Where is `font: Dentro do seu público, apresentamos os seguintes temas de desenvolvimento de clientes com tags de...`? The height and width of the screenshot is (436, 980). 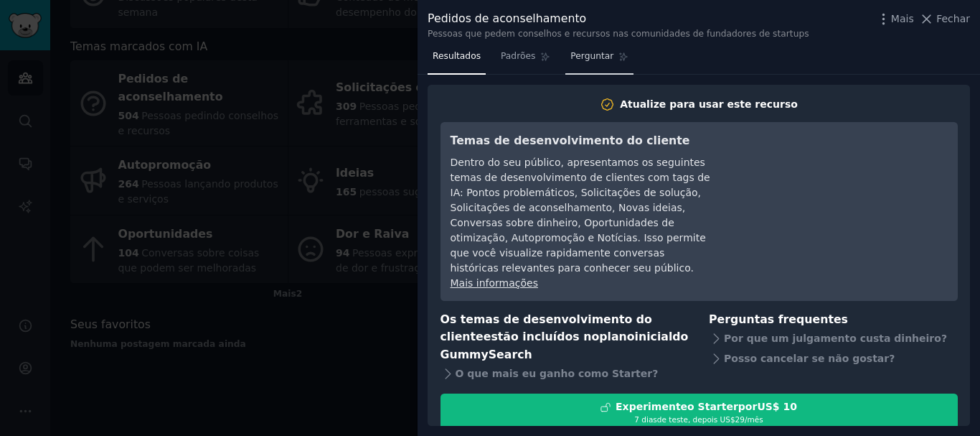 font: Dentro do seu público, apresentamos os seguintes temas de desenvolvimento de clientes com tags de... is located at coordinates (581, 215).